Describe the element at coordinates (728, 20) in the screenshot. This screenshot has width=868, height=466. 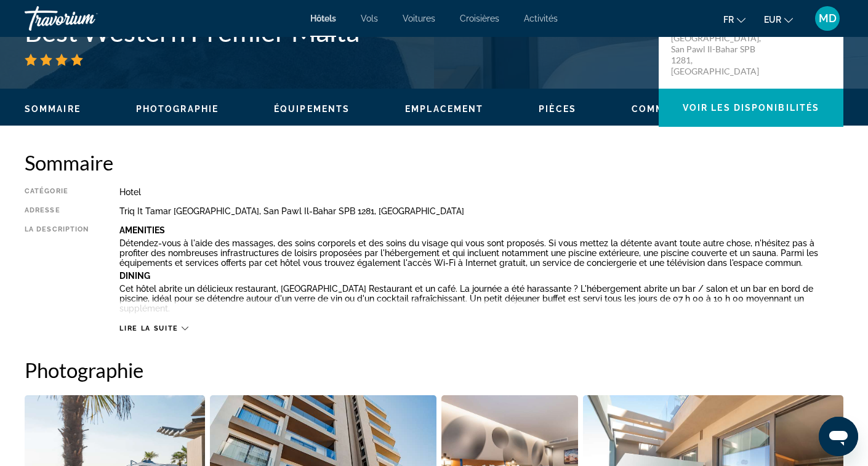
I see `span: fr` at that location.